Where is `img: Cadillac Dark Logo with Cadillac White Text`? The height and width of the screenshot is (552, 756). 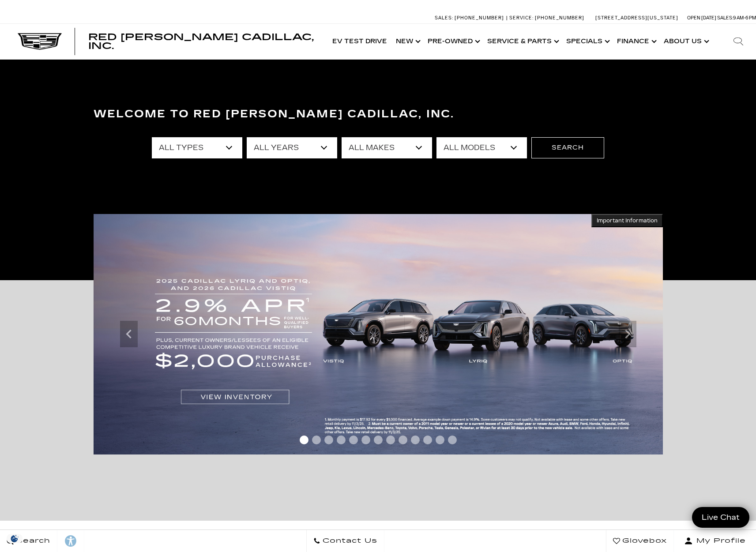
img: Cadillac Dark Logo with Cadillac White Text is located at coordinates (40, 42).